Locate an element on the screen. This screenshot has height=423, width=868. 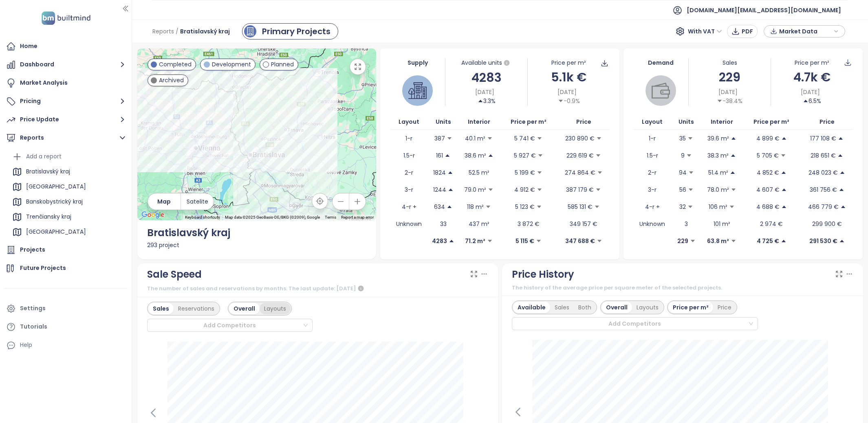
span: Market Data is located at coordinates (805, 31).